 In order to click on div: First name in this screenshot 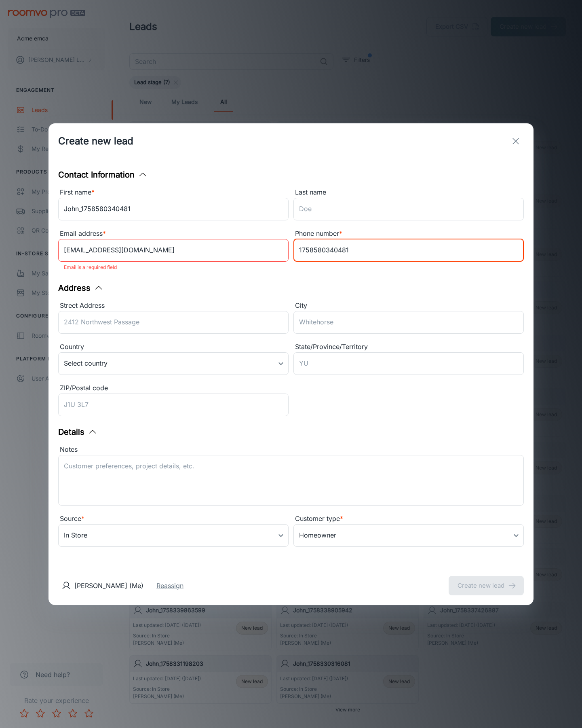, I will do `click(173, 192)`.